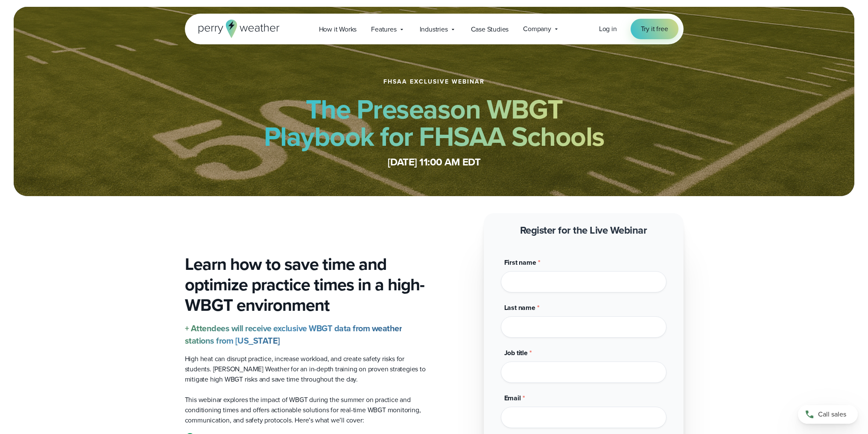  I want to click on strong: Register for the Live Webinar, so click(584, 230).